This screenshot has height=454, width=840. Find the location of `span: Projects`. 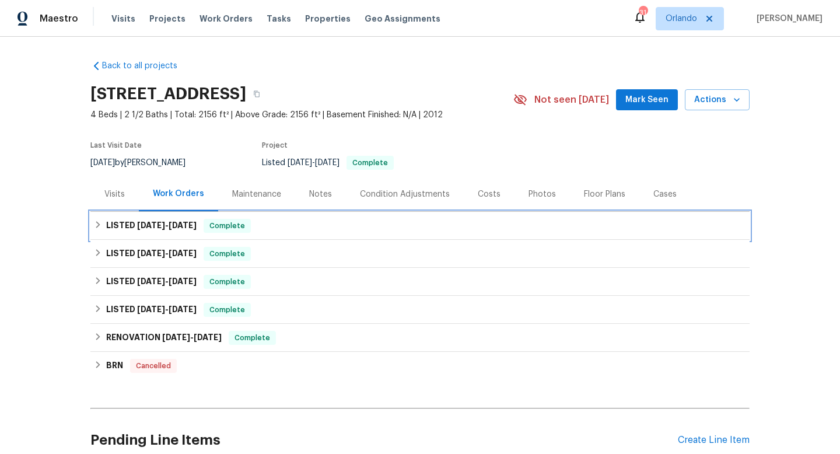

span: Projects is located at coordinates (167, 19).